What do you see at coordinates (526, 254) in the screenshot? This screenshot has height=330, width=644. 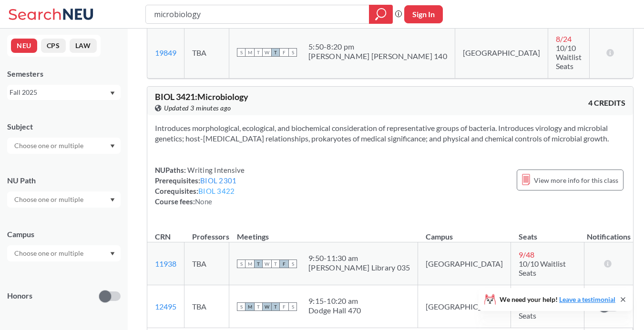 I see `span: 9 / 48` at bounding box center [526, 254].